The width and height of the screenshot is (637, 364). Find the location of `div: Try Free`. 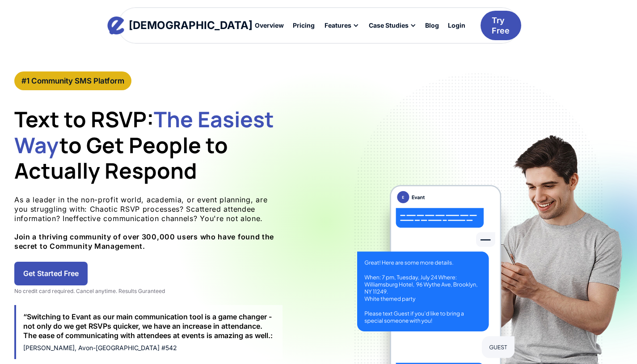

div: Try Free is located at coordinates (501, 25).